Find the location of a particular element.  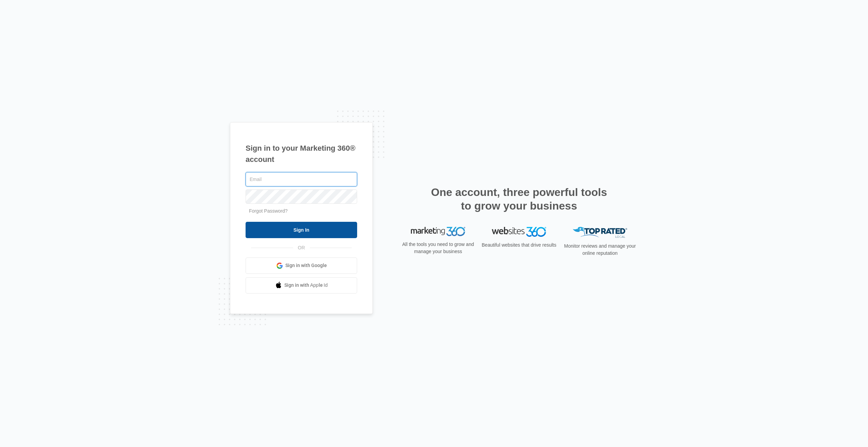

img: Marketing 360 is located at coordinates (438, 232).